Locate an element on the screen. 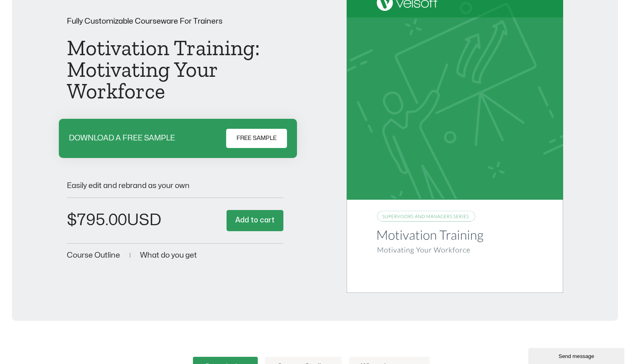 The height and width of the screenshot is (364, 630). h1: Motivation Training: Motivating Your Workforce is located at coordinates (175, 70).